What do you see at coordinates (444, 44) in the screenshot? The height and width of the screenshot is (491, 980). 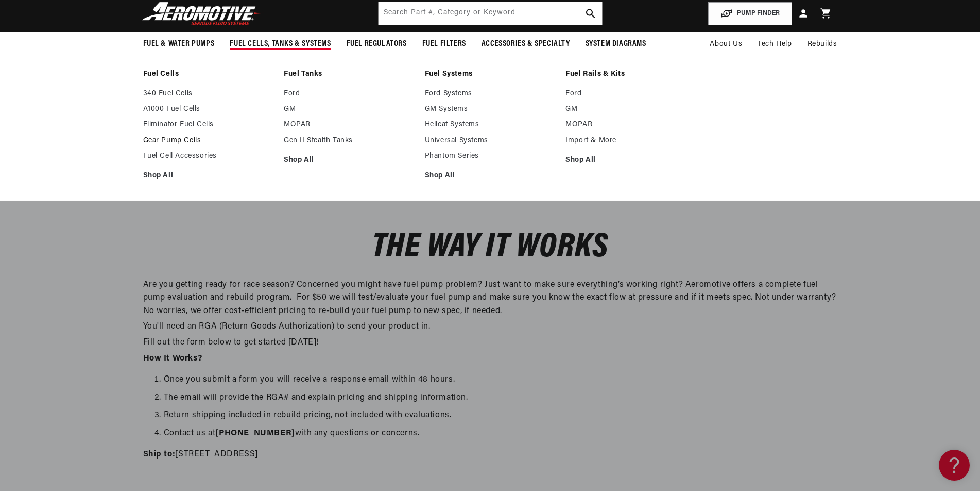 I see `span: Fuel Filters` at bounding box center [444, 44].